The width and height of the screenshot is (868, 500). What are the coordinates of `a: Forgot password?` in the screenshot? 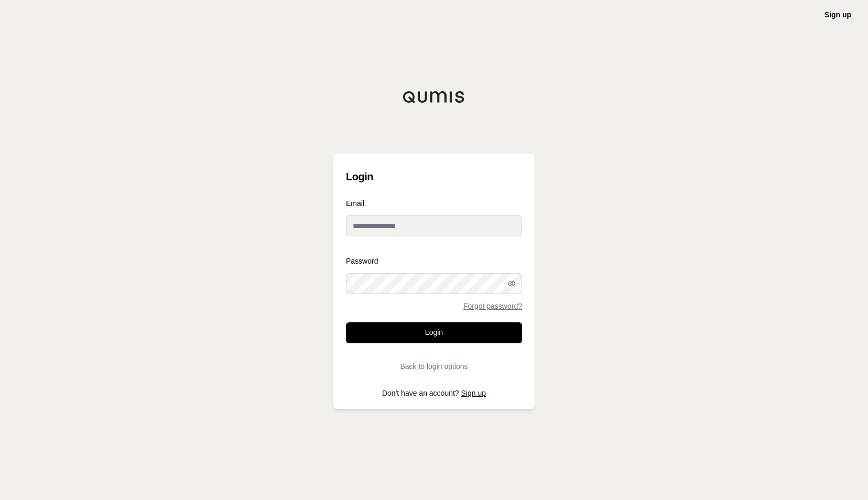 It's located at (493, 306).